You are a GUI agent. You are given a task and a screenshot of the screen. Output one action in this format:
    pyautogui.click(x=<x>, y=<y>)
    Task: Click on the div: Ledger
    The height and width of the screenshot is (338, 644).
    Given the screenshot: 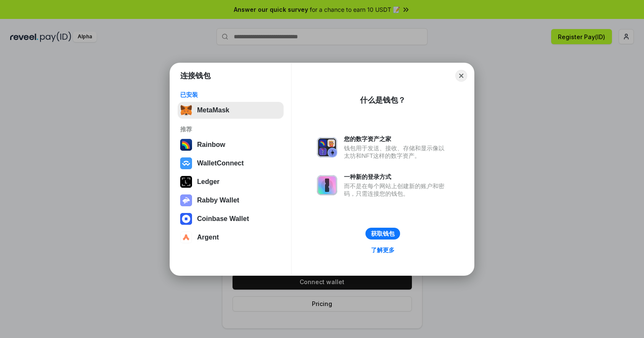 What is the action you would take?
    pyautogui.click(x=208, y=182)
    